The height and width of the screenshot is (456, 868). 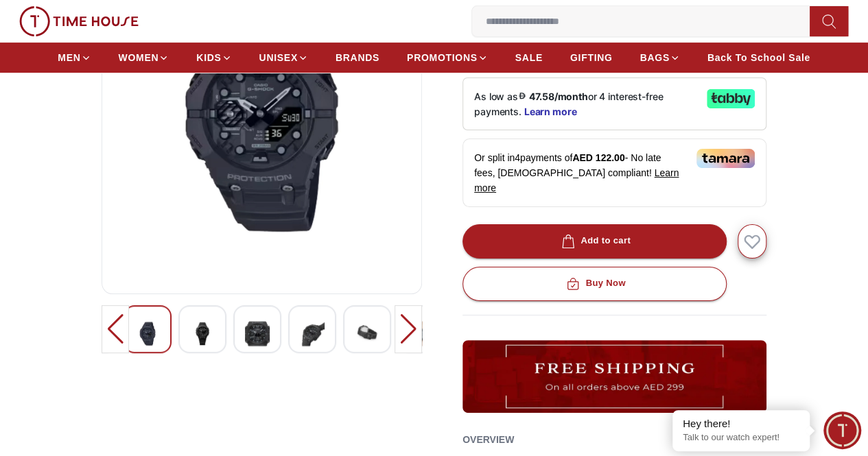 I want to click on span: GIFTING, so click(x=591, y=57).